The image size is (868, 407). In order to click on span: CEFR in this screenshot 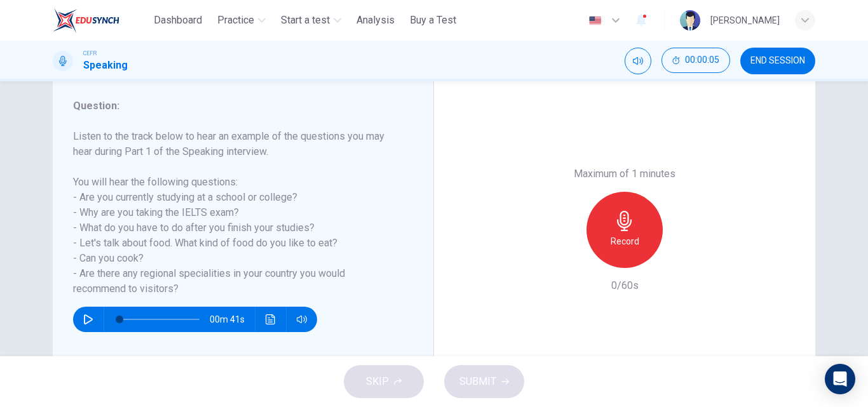, I will do `click(90, 53)`.